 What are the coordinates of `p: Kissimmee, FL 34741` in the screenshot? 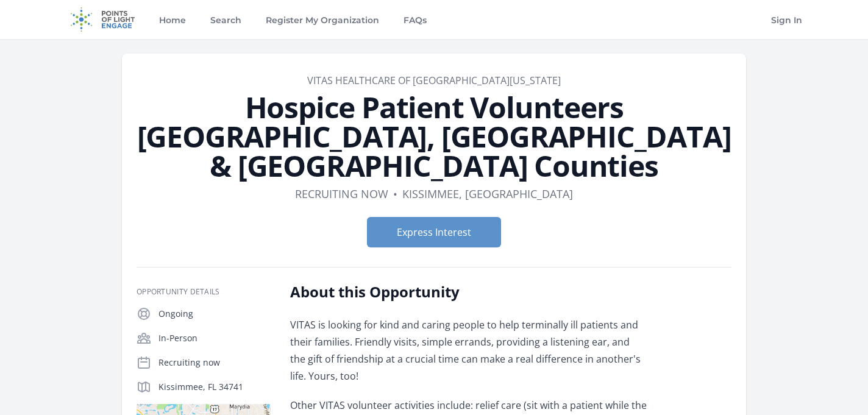 It's located at (215, 387).